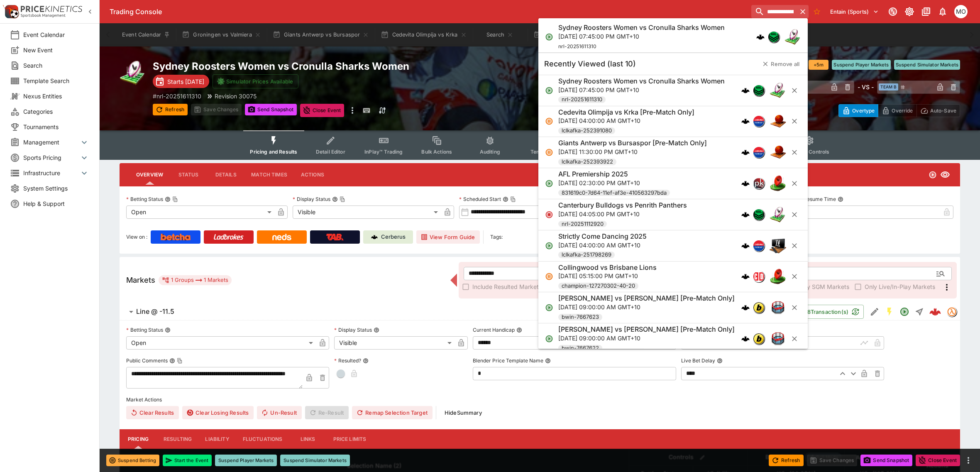 The height and width of the screenshot is (472, 980). What do you see at coordinates (508, 361) in the screenshot?
I see `p: Blender Price Template Name` at bounding box center [508, 361].